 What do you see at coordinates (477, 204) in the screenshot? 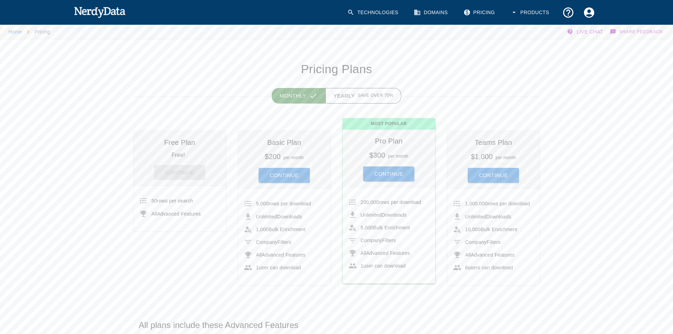
I see `span: 1,000,000` at bounding box center [477, 204].